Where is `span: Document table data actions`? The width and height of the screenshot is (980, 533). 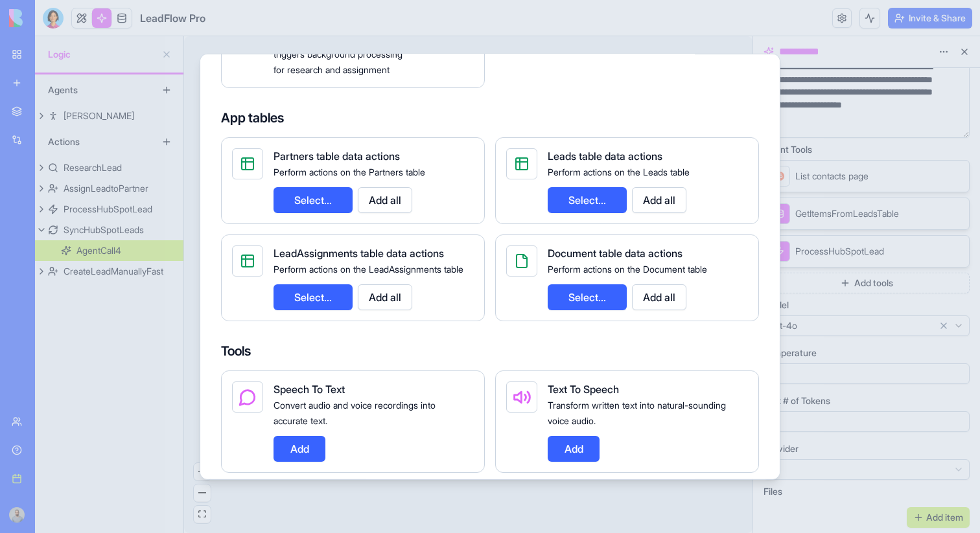 span: Document table data actions is located at coordinates (615, 252).